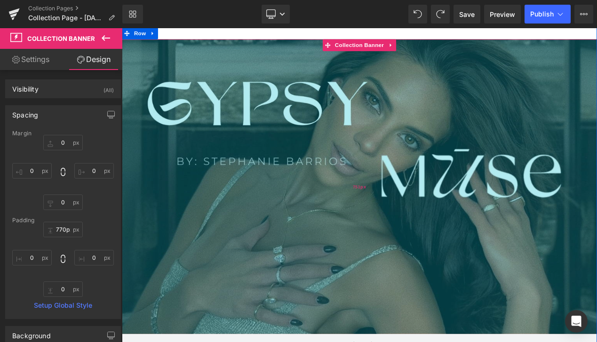  Describe the element at coordinates (502, 14) in the screenshot. I see `a: Preview` at that location.